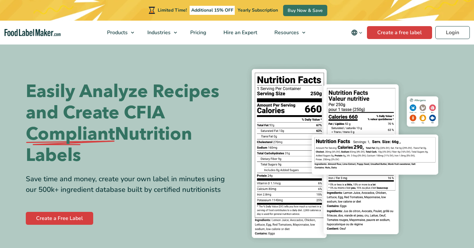 The height and width of the screenshot is (248, 474). Describe the element at coordinates (212, 10) in the screenshot. I see `span: Additional 15% OFF` at that location.